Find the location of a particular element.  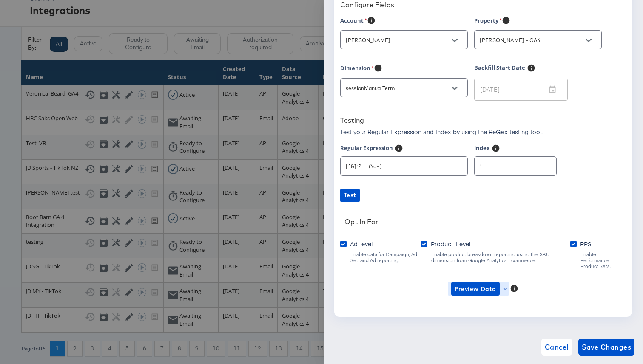

span: PPS is located at coordinates (585, 244).